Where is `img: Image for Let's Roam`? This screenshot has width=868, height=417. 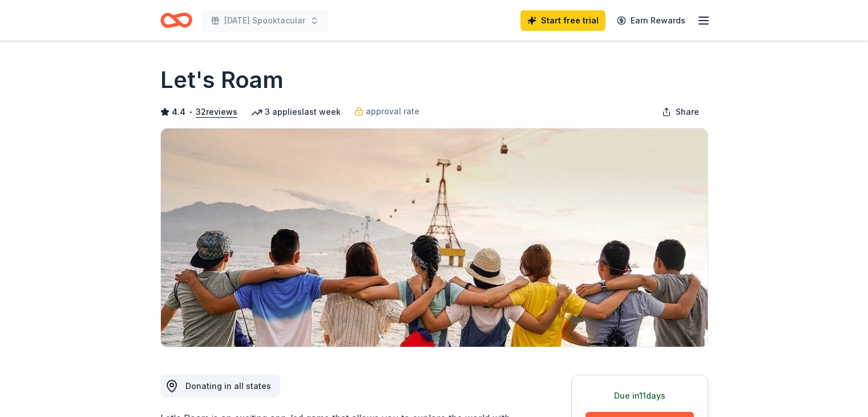
img: Image for Let's Roam is located at coordinates (434, 238).